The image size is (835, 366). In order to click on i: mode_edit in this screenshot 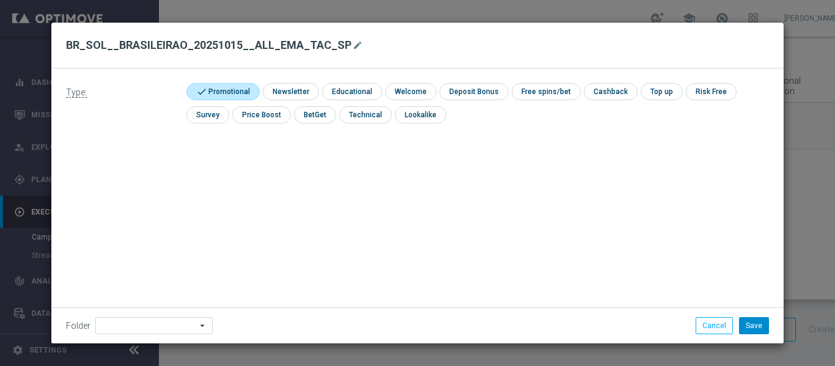, I will do `click(358, 45)`.